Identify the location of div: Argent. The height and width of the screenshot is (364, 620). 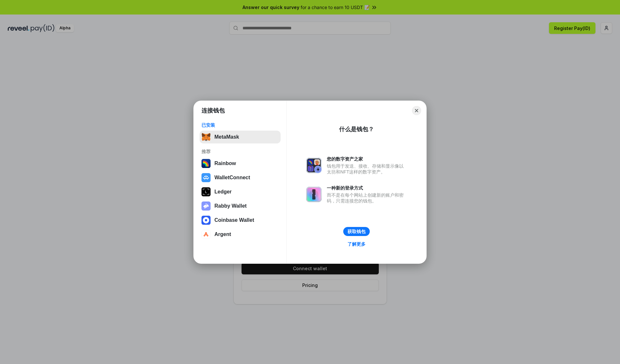
(223, 234).